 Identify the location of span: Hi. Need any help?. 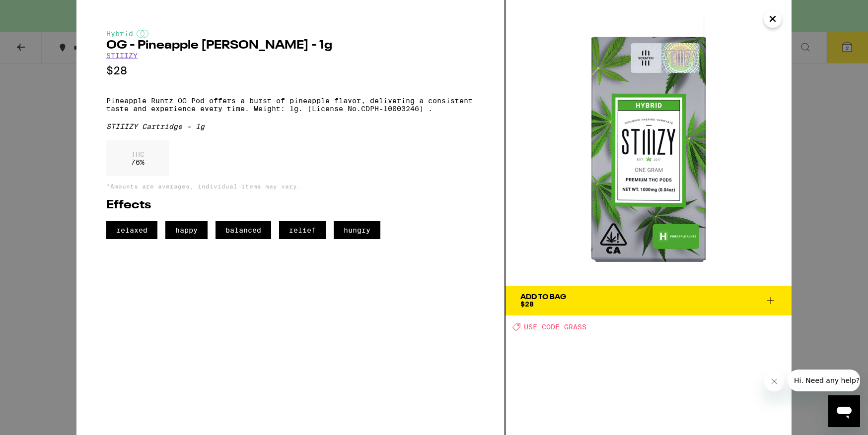
(39, 11).